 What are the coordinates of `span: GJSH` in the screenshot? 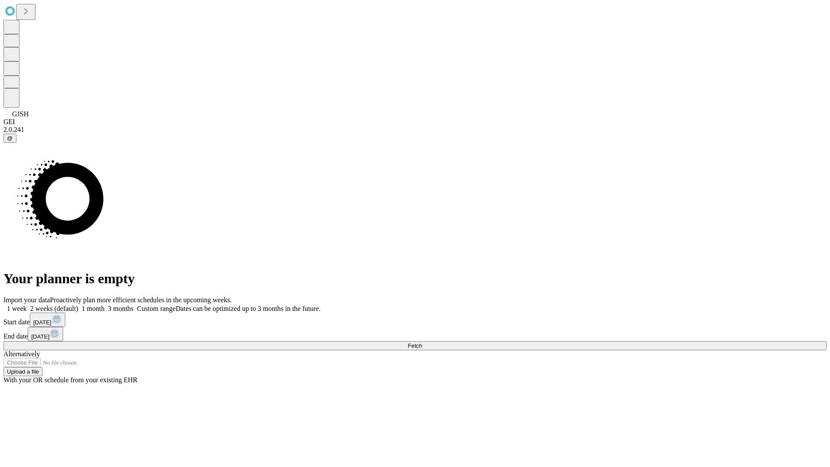 It's located at (20, 114).